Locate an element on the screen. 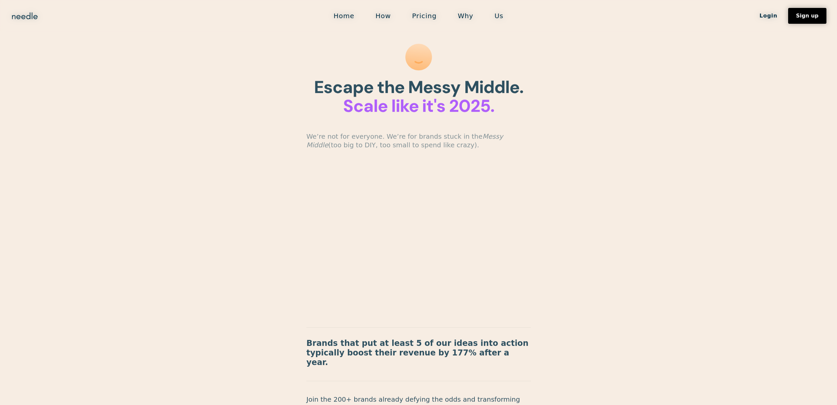  h1: Escape the Messy Middle. ‍ is located at coordinates (419, 97).